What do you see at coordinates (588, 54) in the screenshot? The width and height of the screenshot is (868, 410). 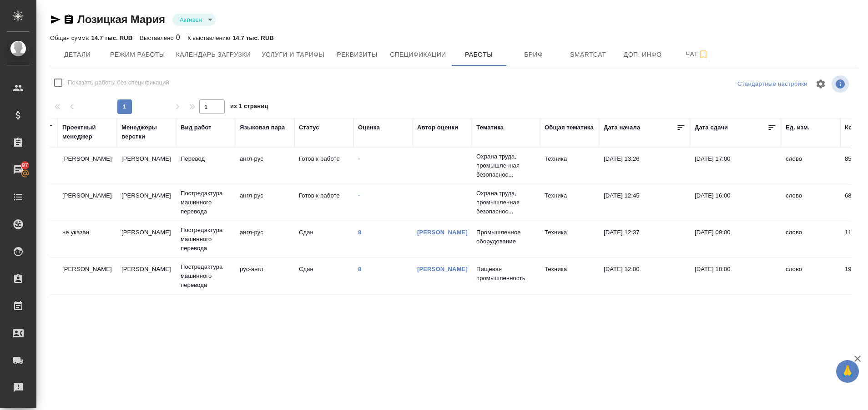 I see `span: Smartcat` at bounding box center [588, 54].